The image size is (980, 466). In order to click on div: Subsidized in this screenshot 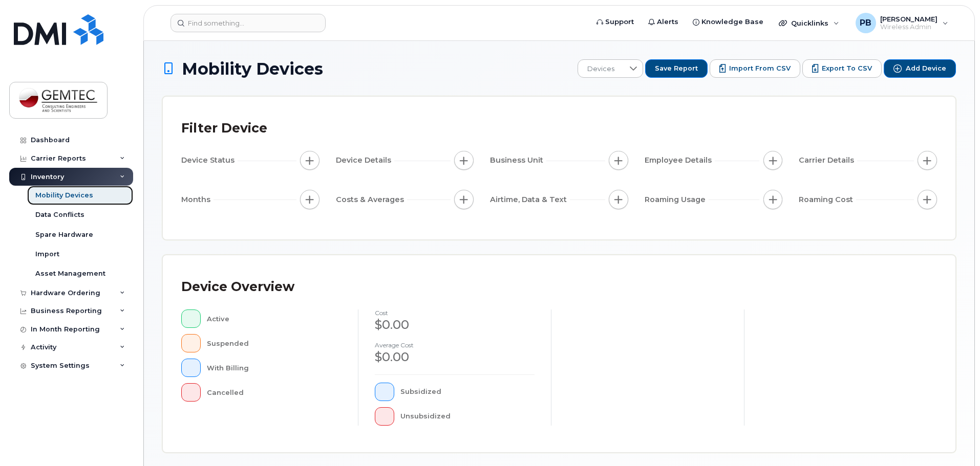, I will do `click(467, 392)`.